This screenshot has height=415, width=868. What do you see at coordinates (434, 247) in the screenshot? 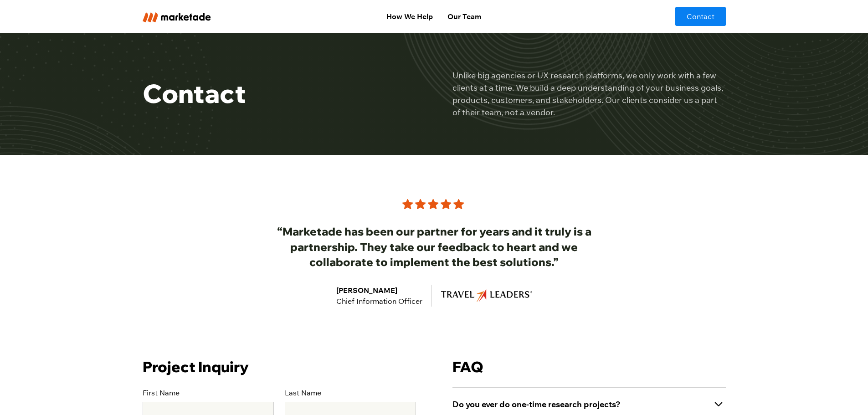
I see `h3: “Marketade has been our partner for years and it truly is a partnership. They take our feedback t...` at bounding box center [434, 247].